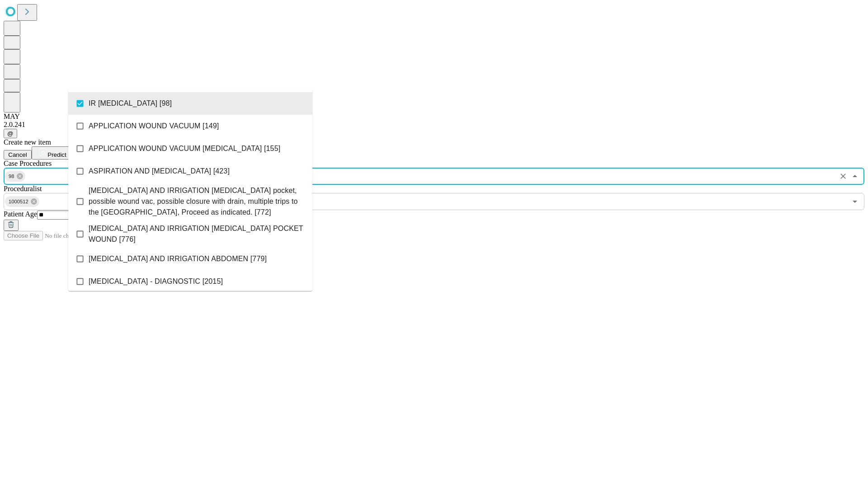  I want to click on span: APPLICATION WOUND VACUUM [149], so click(153, 126).